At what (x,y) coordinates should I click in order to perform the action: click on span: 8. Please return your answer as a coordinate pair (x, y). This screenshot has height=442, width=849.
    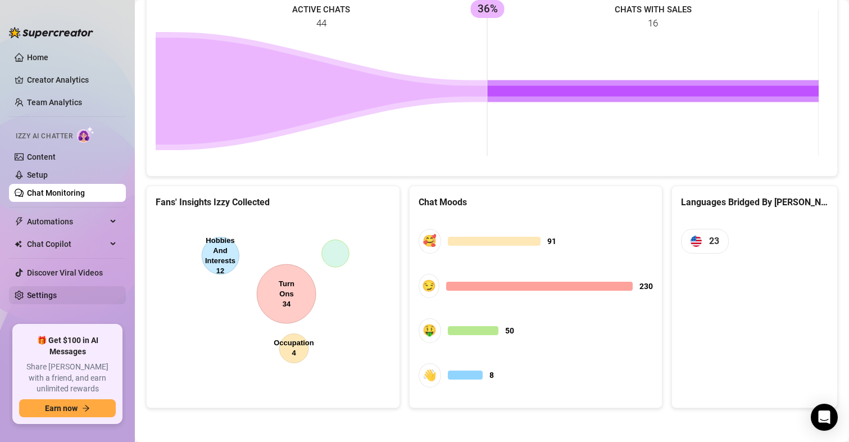
    Looking at the image, I should click on (492, 375).